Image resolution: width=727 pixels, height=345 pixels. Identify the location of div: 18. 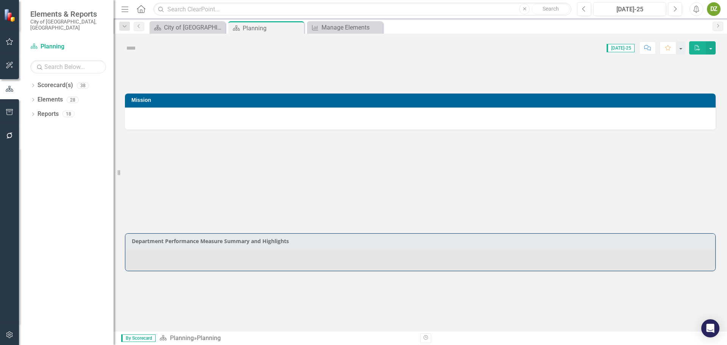
(69, 114).